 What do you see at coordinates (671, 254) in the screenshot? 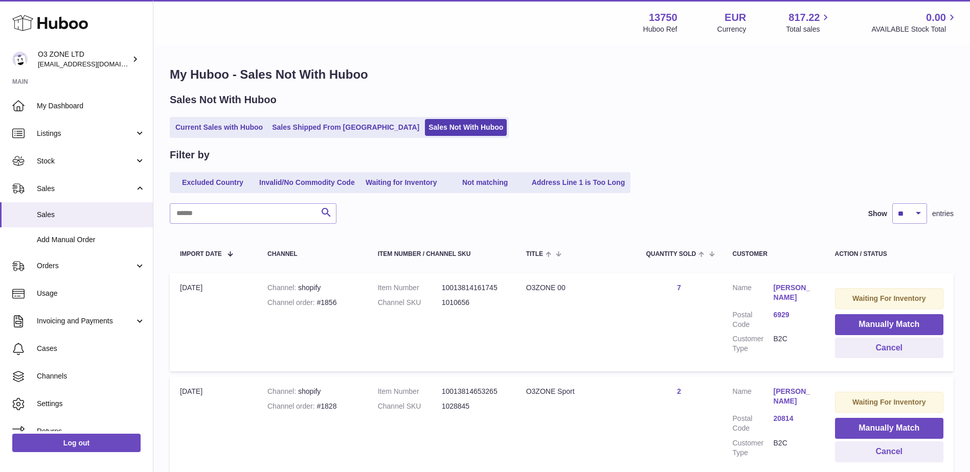
I see `span: Quantity Sold` at bounding box center [671, 254].